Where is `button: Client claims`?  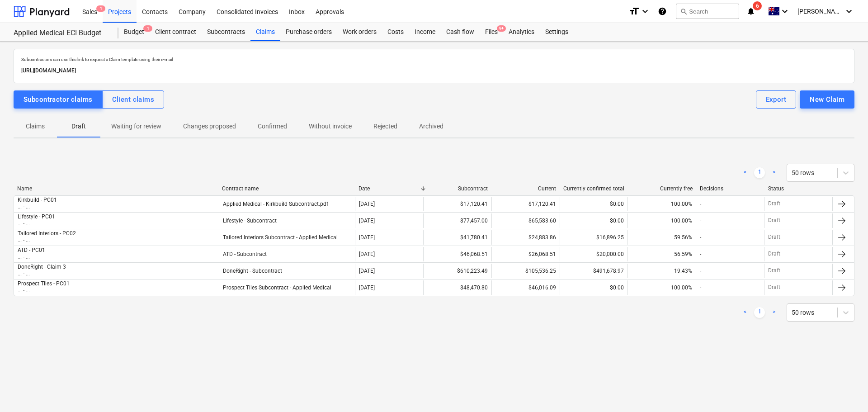 button: Client claims is located at coordinates (133, 99).